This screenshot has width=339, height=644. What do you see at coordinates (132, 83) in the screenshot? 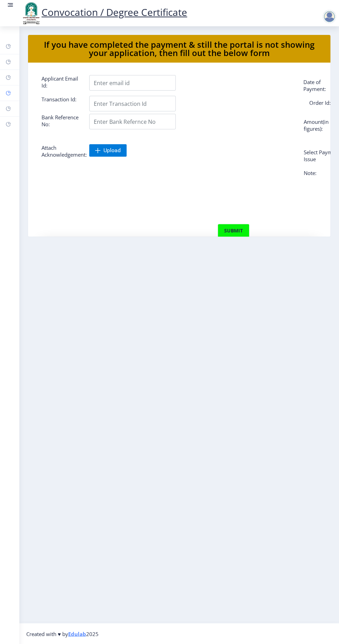
I see `input: Enter email id` at bounding box center [132, 83].